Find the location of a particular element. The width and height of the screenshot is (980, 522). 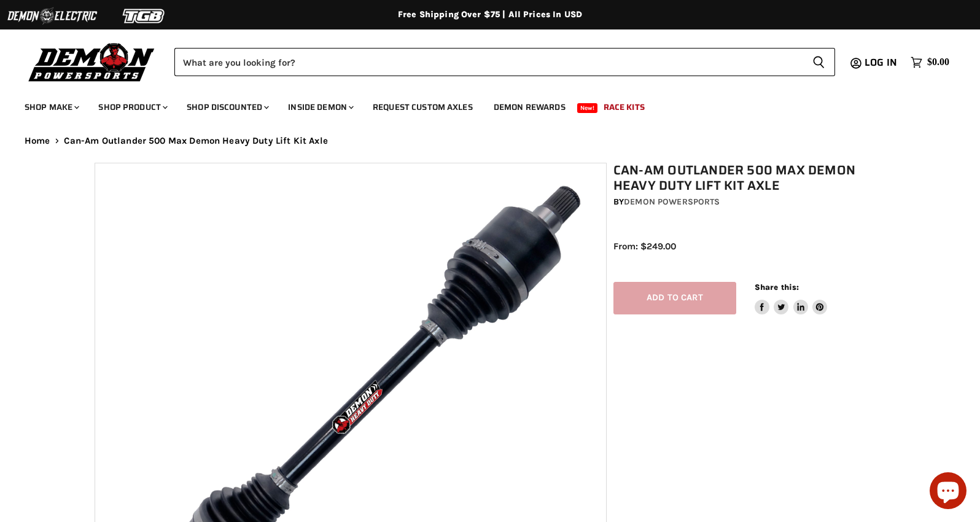

a: Inside Demon is located at coordinates (320, 107).